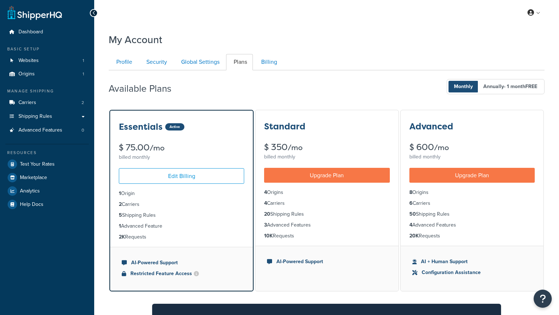 The height and width of the screenshot is (315, 559). What do you see at coordinates (285, 127) in the screenshot?
I see `h3: Standard` at bounding box center [285, 127].